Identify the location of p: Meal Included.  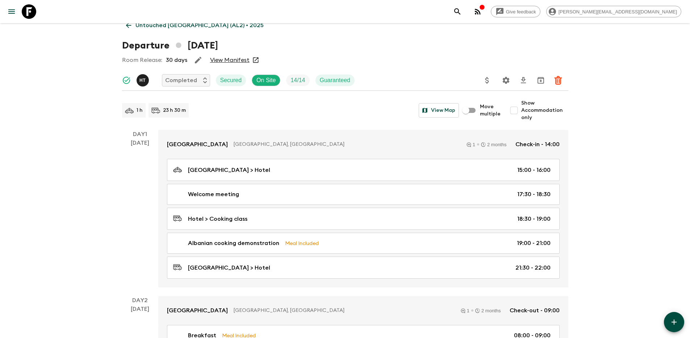
(302, 243).